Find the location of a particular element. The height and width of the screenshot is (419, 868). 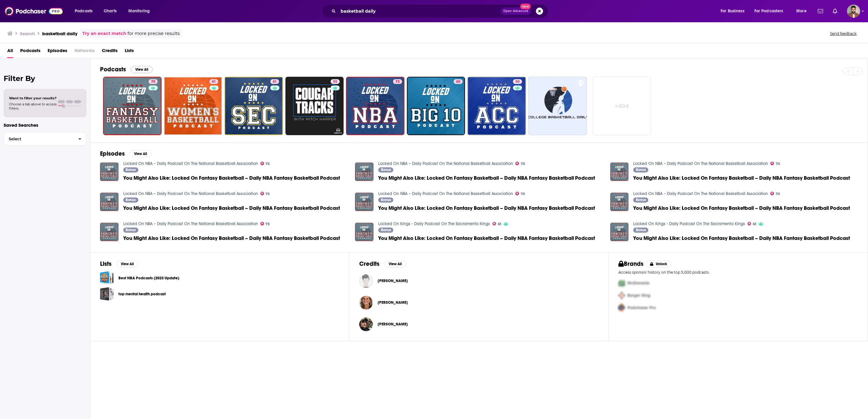

a: Dana O’Neill is located at coordinates (393, 303).